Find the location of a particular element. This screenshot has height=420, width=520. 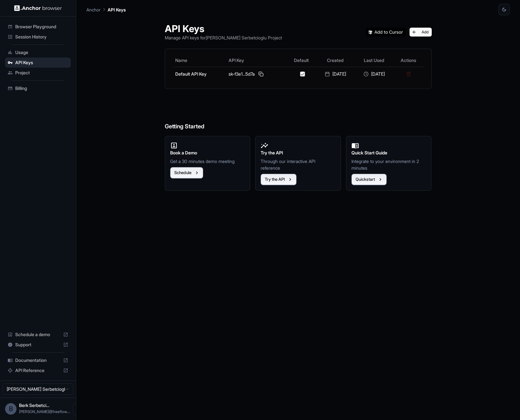

span: Session History is located at coordinates (42, 37).